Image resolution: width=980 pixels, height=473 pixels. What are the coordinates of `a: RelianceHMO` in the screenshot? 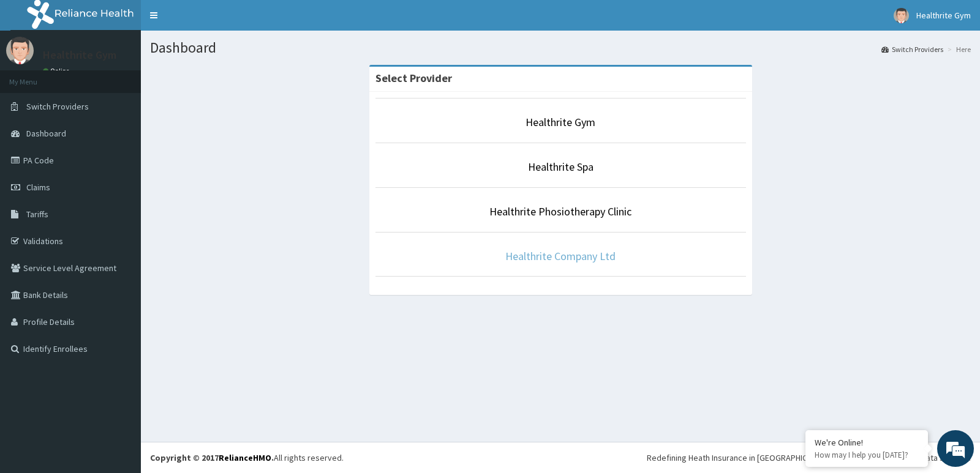 It's located at (245, 458).